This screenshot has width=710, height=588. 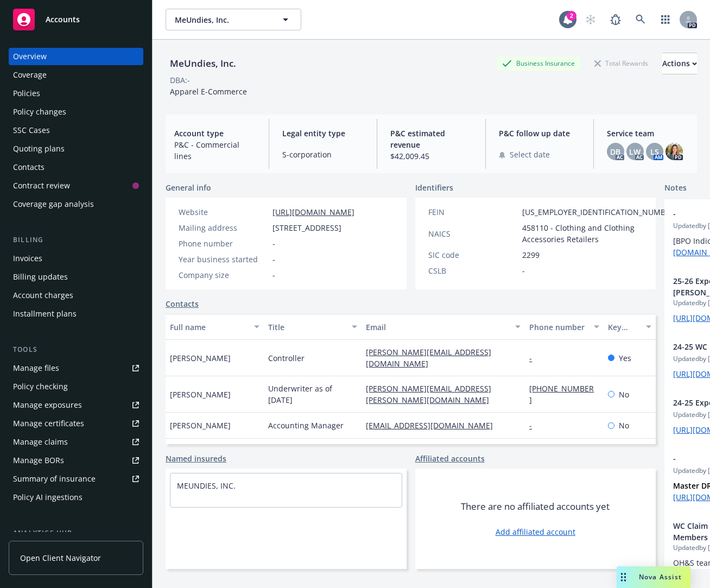 What do you see at coordinates (615, 152) in the screenshot?
I see `span: DB` at bounding box center [615, 152].